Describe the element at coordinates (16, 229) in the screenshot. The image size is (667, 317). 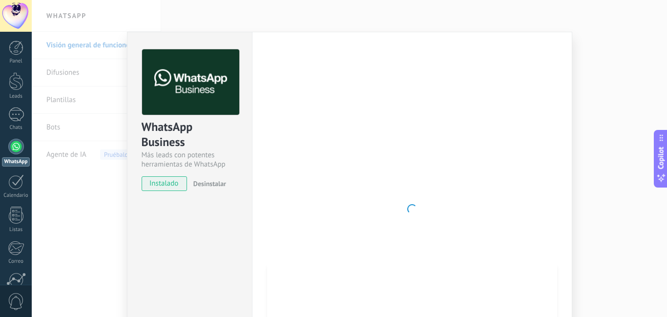
I see `div: Listas` at that location.